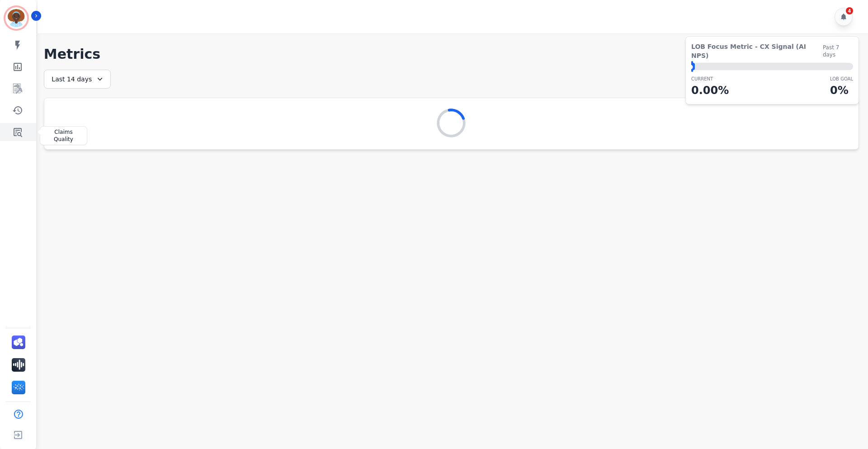 The image size is (868, 449). I want to click on div: Last 14 days, so click(77, 79).